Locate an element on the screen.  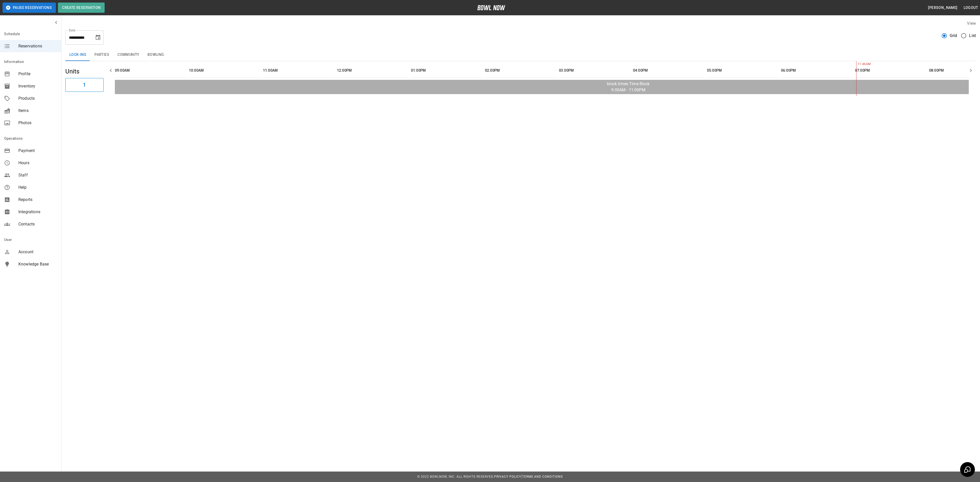
h5: Units is located at coordinates (85, 72).